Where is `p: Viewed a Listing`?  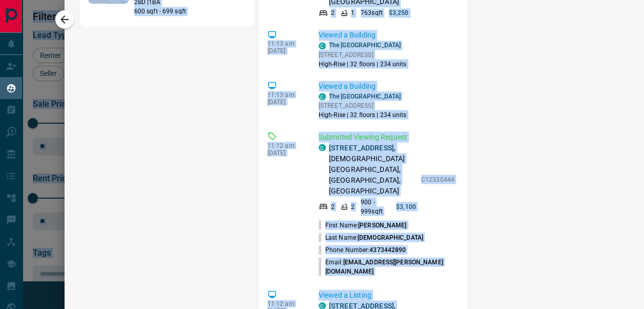
p: Viewed a Listing is located at coordinates (387, 294).